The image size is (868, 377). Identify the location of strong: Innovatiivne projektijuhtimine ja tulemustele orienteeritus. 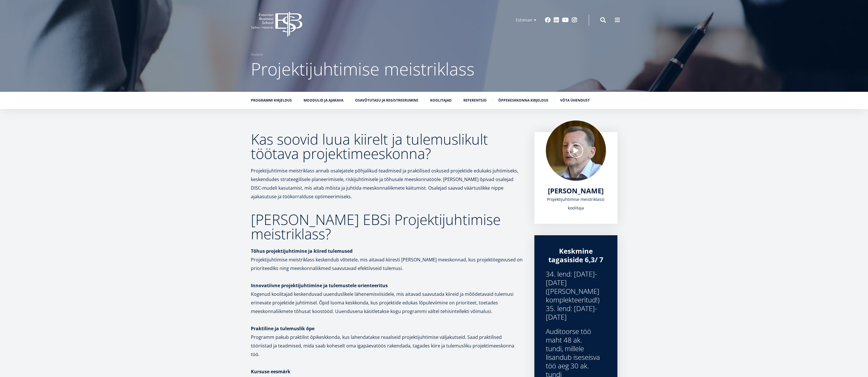
(319, 285).